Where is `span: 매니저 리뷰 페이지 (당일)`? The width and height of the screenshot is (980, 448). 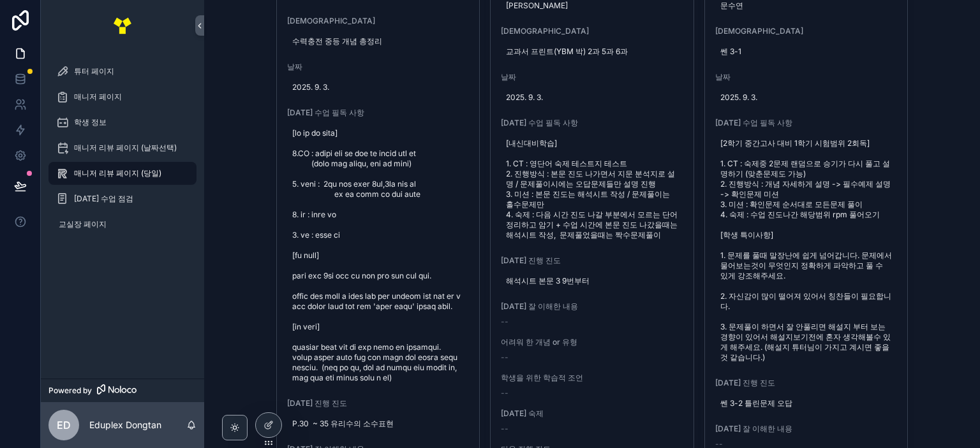
span: 매니저 리뷰 페이지 (당일) is located at coordinates (117, 173).